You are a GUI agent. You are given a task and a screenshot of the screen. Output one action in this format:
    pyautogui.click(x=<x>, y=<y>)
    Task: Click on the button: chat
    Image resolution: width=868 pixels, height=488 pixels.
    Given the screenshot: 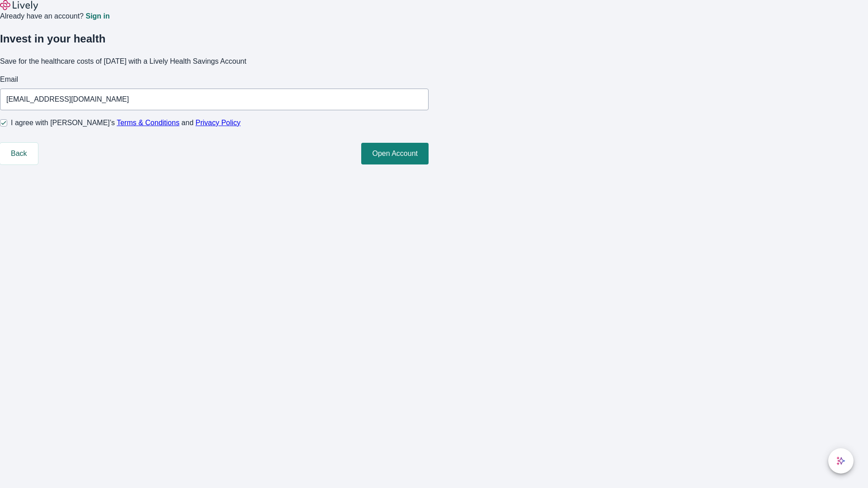 What is the action you would take?
    pyautogui.click(x=841, y=461)
    